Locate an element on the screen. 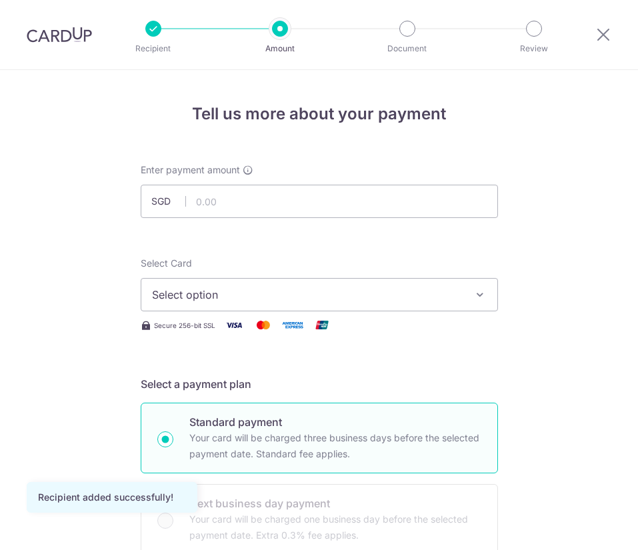 This screenshot has width=638, height=550. p: Review is located at coordinates (534, 49).